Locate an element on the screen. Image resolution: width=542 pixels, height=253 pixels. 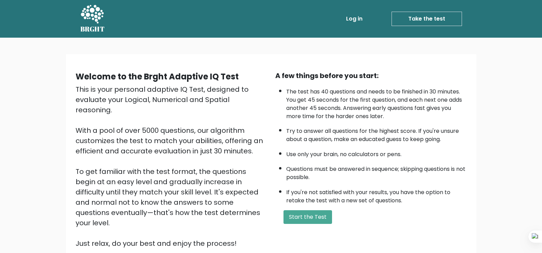
a: Log in is located at coordinates (354, 19).